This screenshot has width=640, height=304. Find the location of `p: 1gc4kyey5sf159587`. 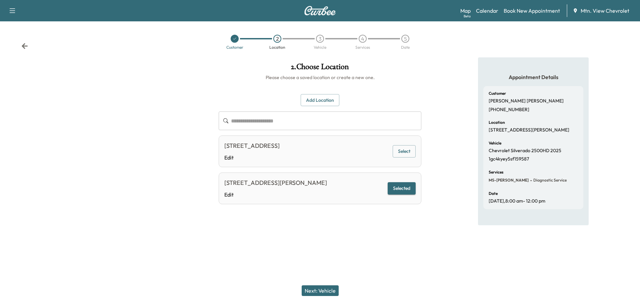

p: 1gc4kyey5sf159587 is located at coordinates (509, 159).